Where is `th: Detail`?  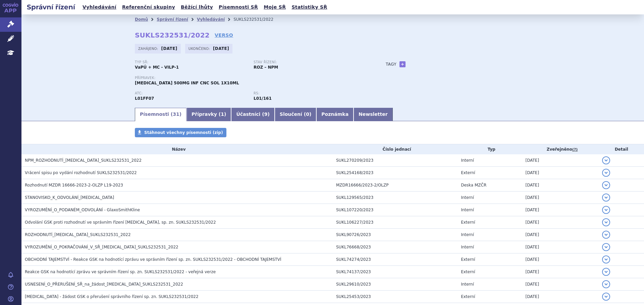 th: Detail is located at coordinates (621, 149).